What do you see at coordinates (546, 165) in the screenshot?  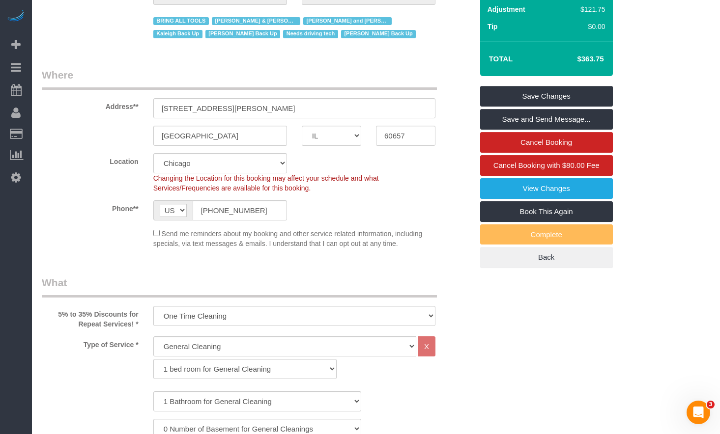 I see `span: Cancel Booking with $80.00 Fee` at bounding box center [546, 165].